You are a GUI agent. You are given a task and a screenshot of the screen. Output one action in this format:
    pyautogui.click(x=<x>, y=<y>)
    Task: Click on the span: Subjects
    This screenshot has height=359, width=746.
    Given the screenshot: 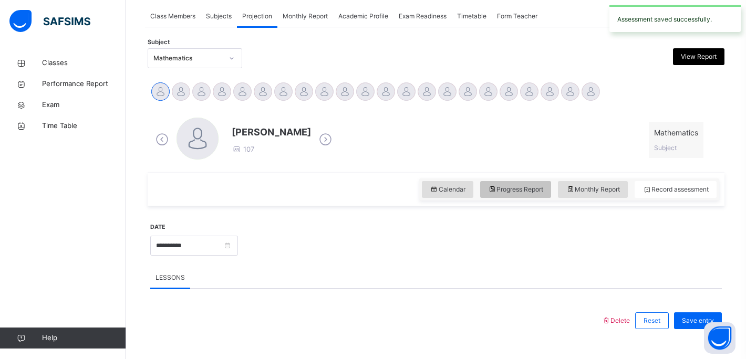 What is the action you would take?
    pyautogui.click(x=219, y=16)
    